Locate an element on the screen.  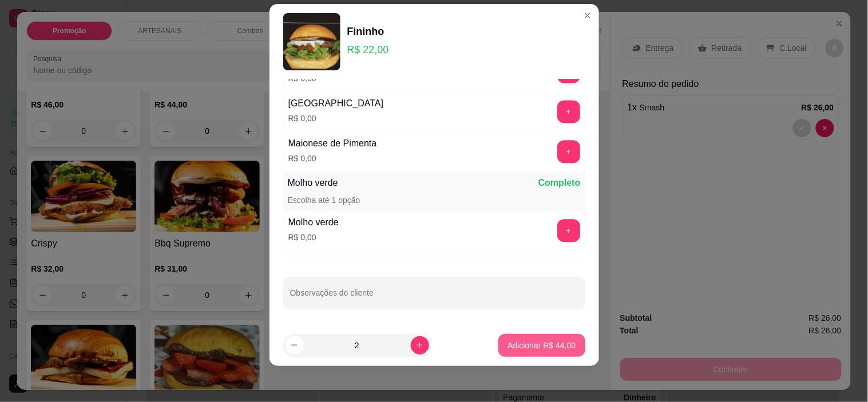
img: product-image is located at coordinates (312, 42).